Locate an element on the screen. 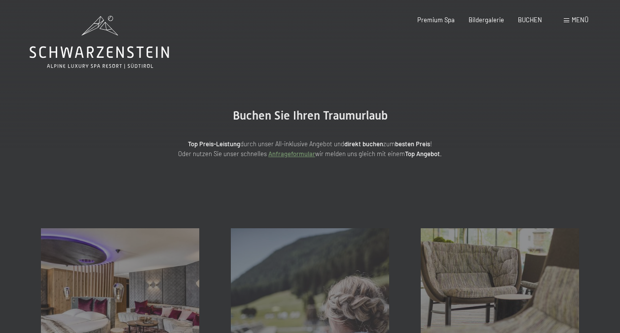 This screenshot has width=620, height=333. p: durch unser All-inklusive Angebot und zum ! Oder nutzen Sie unser schnelles wir melden uns gleich... is located at coordinates (310, 149).